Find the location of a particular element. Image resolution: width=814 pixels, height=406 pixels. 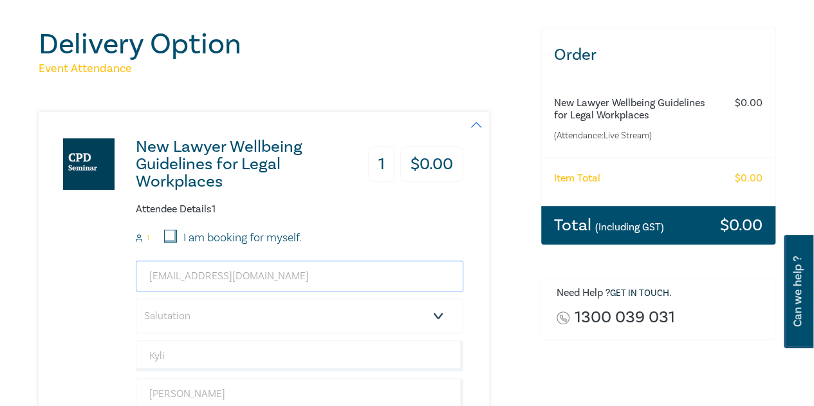

label: I am booking for myself. is located at coordinates (243, 238).